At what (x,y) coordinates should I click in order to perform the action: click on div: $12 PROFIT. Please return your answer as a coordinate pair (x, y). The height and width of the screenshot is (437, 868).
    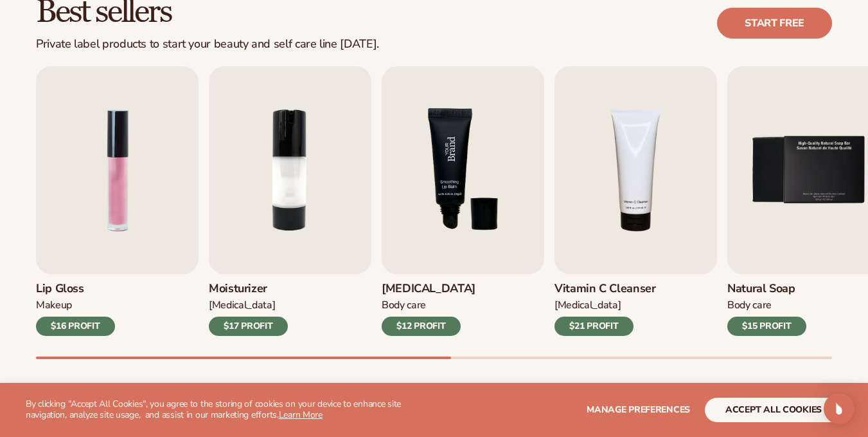
    Looking at the image, I should click on (420, 326).